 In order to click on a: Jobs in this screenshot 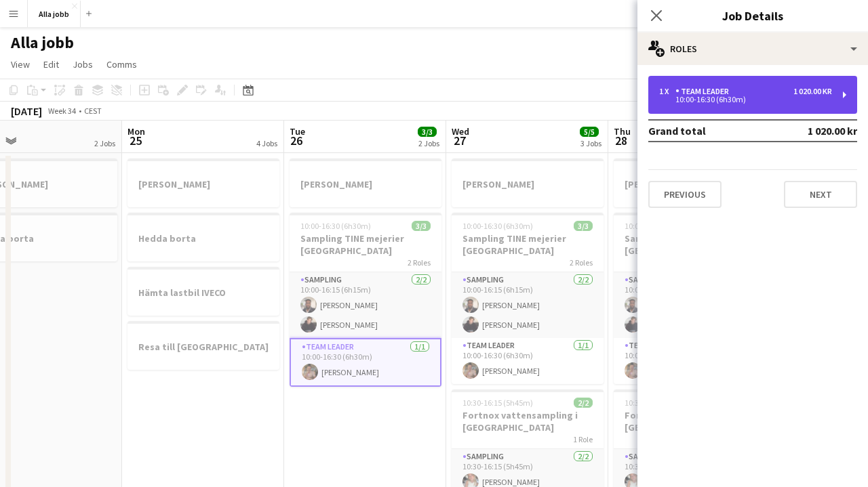, I will do `click(83, 64)`.